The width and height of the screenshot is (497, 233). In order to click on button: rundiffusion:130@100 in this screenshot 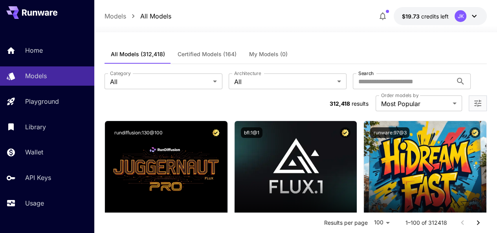, I will do `click(138, 132)`.